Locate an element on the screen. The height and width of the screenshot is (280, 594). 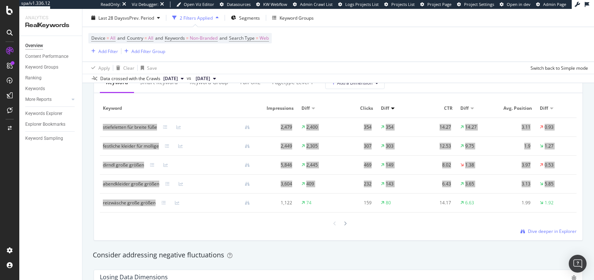
div: RealKeywords is located at coordinates (50, 25).